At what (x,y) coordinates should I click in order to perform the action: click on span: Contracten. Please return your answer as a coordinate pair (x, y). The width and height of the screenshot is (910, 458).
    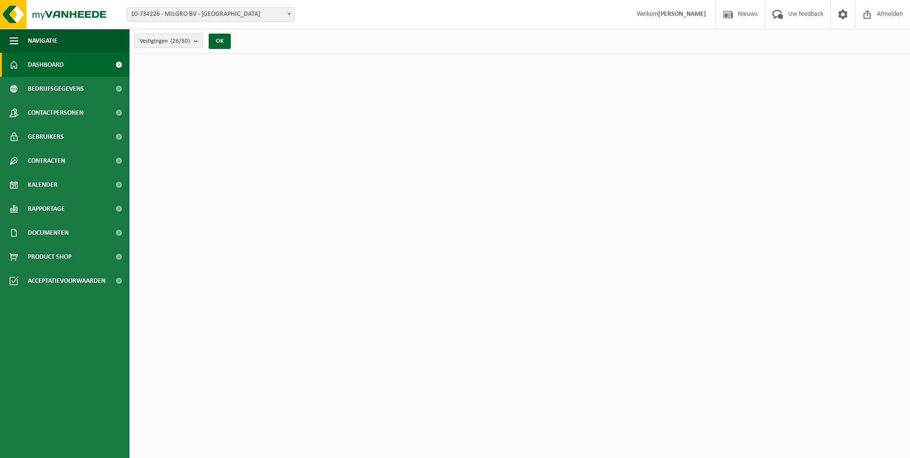
    Looking at the image, I should click on (47, 161).